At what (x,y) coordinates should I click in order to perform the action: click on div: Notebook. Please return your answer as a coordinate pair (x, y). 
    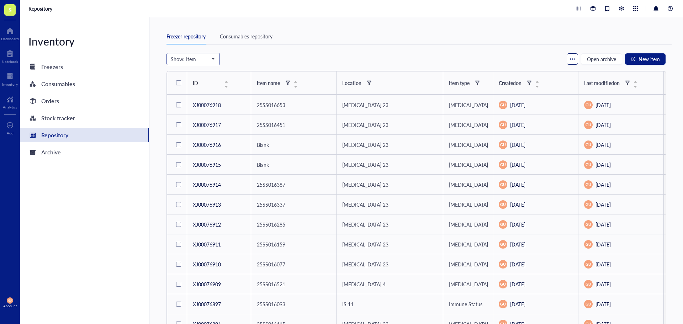
    Looking at the image, I should click on (10, 62).